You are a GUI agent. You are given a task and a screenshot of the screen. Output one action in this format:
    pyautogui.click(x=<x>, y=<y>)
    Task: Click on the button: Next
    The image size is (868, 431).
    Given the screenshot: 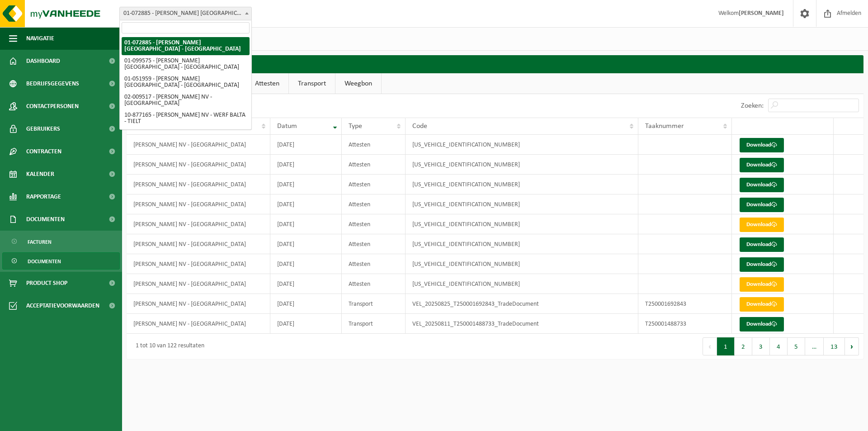 What is the action you would take?
    pyautogui.click(x=852, y=346)
    